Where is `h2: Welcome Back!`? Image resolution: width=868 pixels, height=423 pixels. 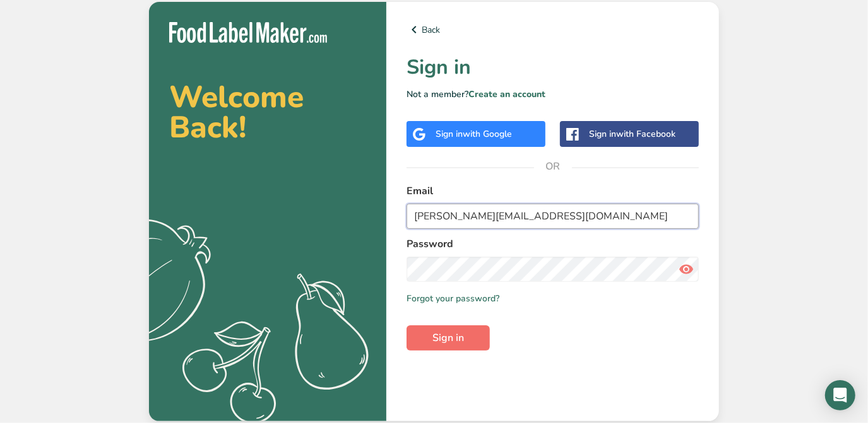 h2: Welcome Back! is located at coordinates (268, 113).